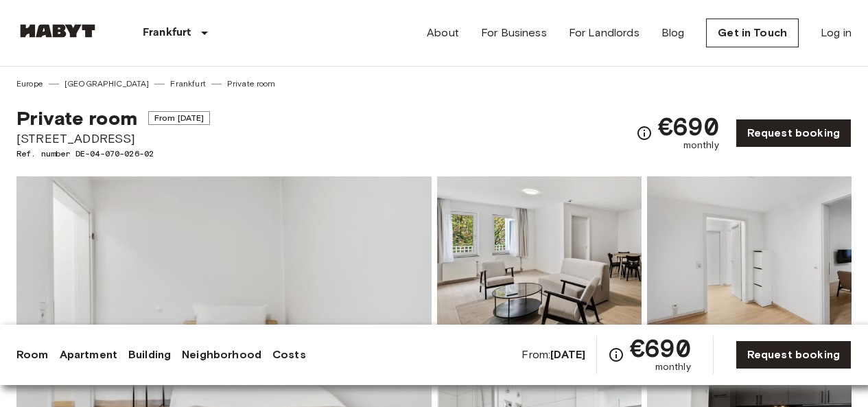 The image size is (868, 407). Describe the element at coordinates (674, 33) in the screenshot. I see `a: Blog` at that location.